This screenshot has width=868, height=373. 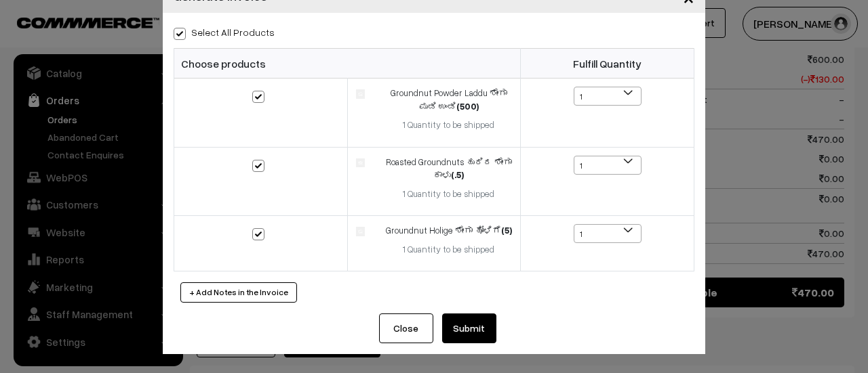 I want to click on div: Roasted Groundnuts ಹುರಿದ ಶೇಂಗಾ ಕಾಳು, so click(x=448, y=168).